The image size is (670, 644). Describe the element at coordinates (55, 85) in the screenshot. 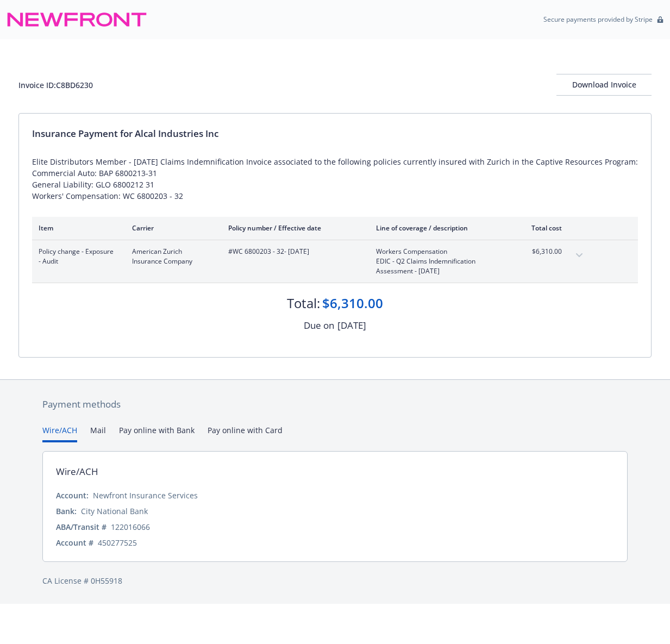

I see `div: Invoice ID: C8BD6230` at that location.